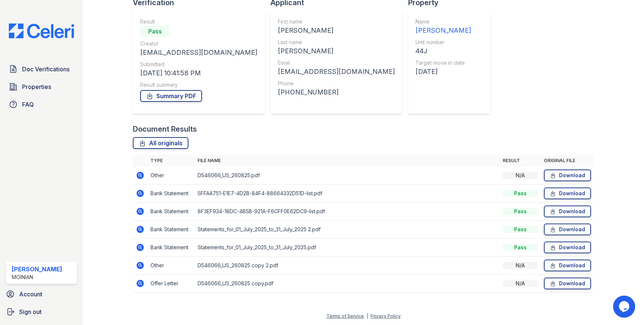 Image resolution: width=644 pixels, height=325 pixels. I want to click on span: Properties, so click(37, 87).